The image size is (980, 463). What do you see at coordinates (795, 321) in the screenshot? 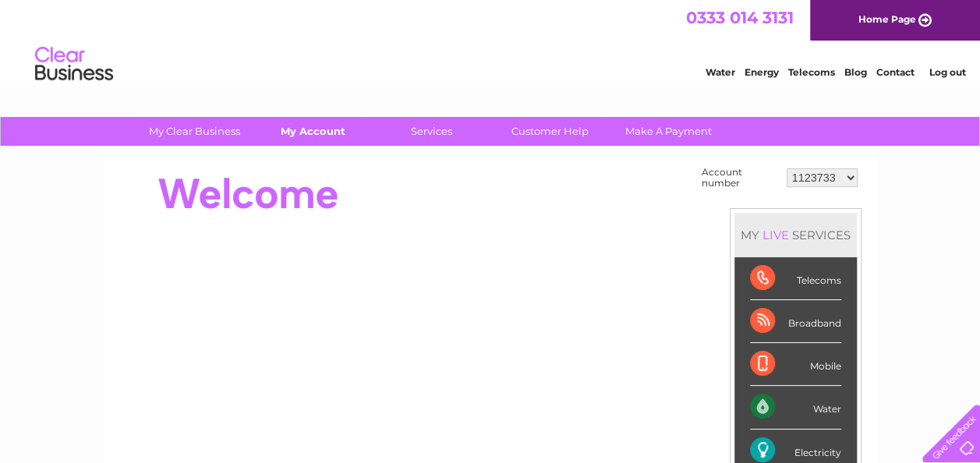
I see `div: Broadband` at bounding box center [795, 321].